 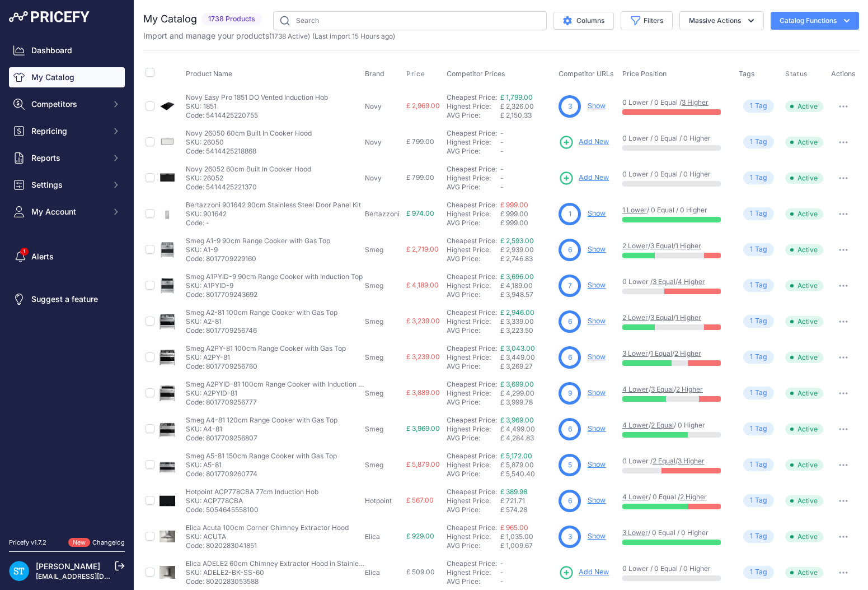 What do you see at coordinates (586, 73) in the screenshot?
I see `span: Competitor URLs` at bounding box center [586, 73].